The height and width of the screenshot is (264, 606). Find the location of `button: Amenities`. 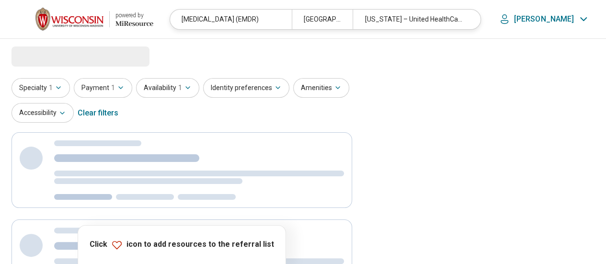

button: Amenities is located at coordinates (321, 88).